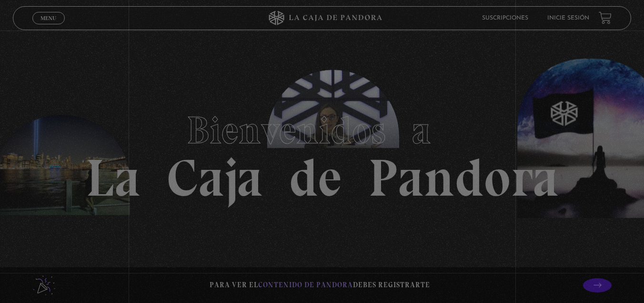 The width and height of the screenshot is (644, 303). What do you see at coordinates (568, 18) in the screenshot?
I see `a: Inicie sesión` at bounding box center [568, 18].